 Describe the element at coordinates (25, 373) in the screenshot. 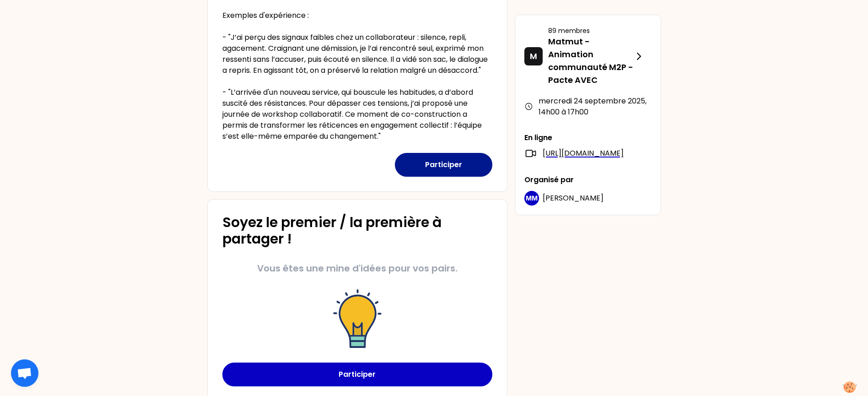

I see `div: Ouvrir le chat` at that location.